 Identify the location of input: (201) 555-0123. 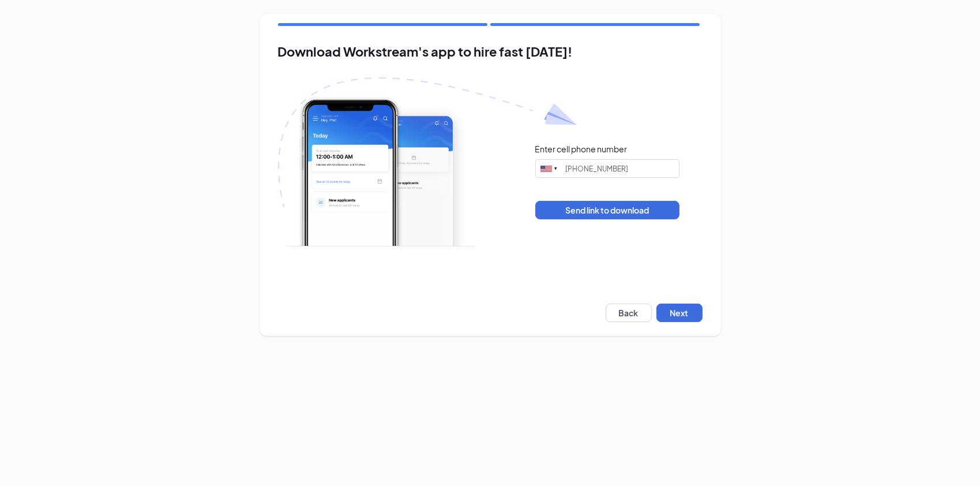
(607, 168).